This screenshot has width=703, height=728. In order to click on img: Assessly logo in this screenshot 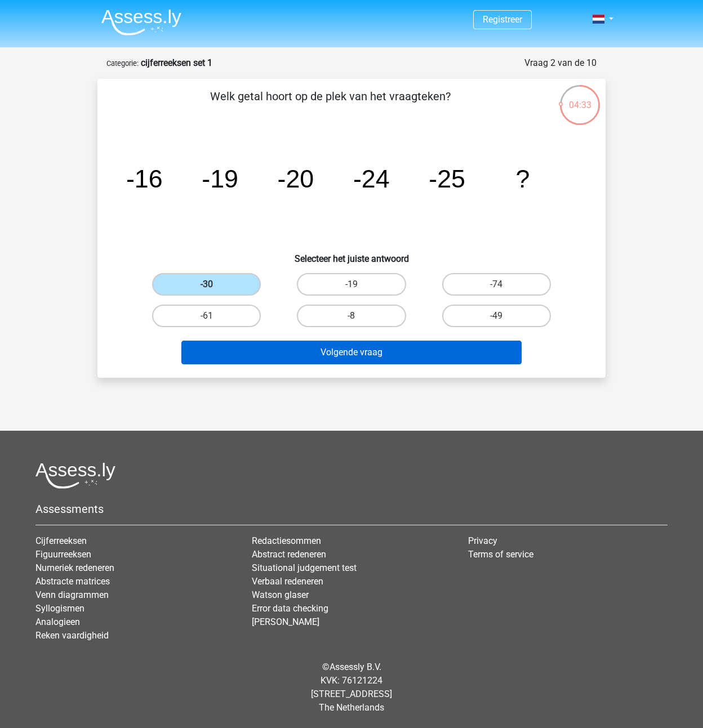, I will do `click(75, 476)`.